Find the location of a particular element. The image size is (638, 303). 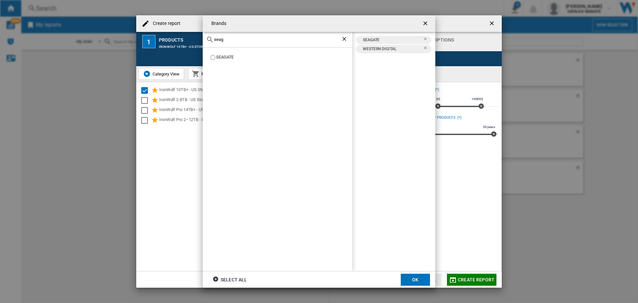

button: Select all is located at coordinates (230, 279).